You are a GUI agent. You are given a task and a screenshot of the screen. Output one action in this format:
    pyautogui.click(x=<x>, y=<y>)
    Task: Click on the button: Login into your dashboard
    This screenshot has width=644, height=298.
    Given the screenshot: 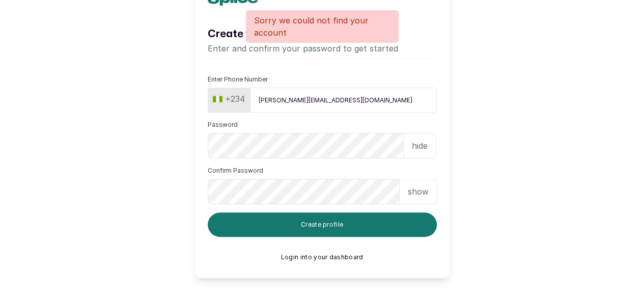 What is the action you would take?
    pyautogui.click(x=323, y=258)
    